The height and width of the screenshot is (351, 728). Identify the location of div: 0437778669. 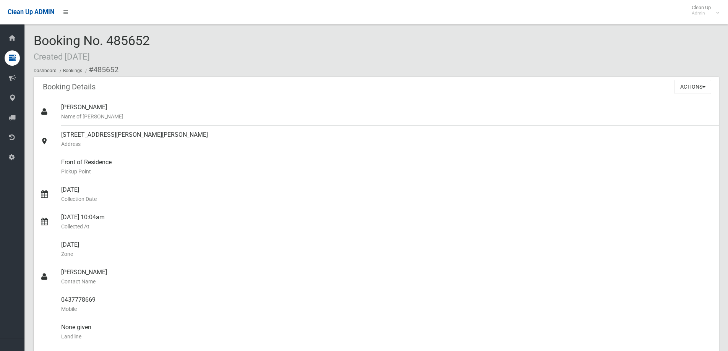
(387, 304).